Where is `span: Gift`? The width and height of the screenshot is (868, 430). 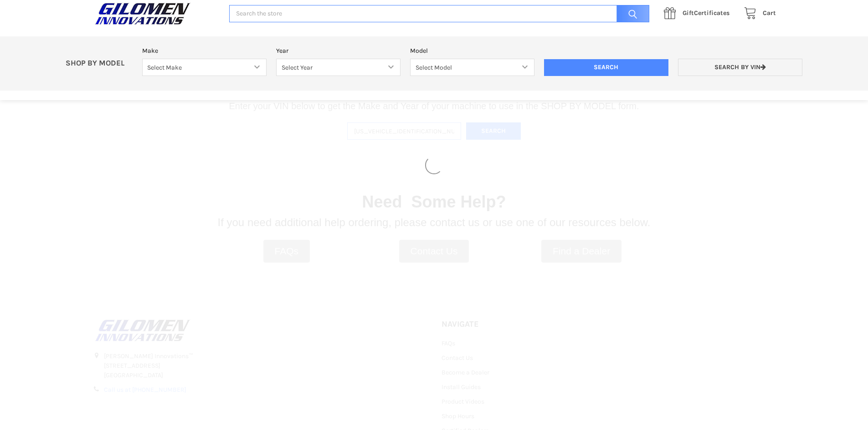 span: Gift is located at coordinates (688, 13).